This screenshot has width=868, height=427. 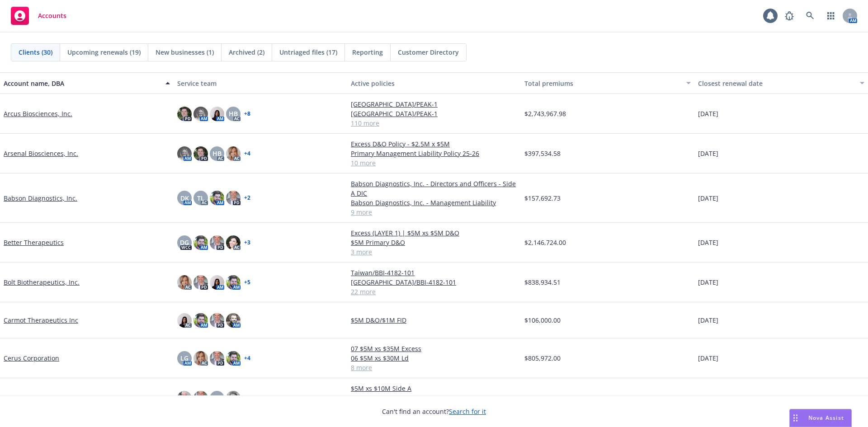 I want to click on a: Carmot Therapeutics Inc, so click(x=41, y=320).